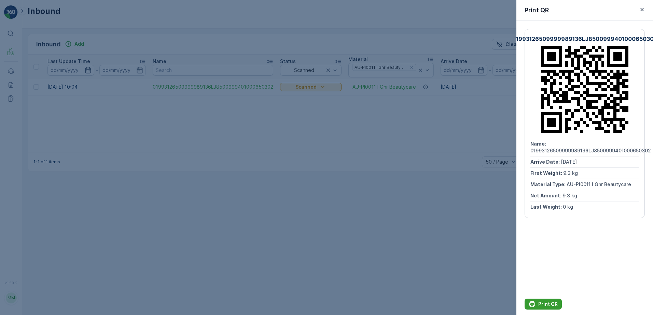 This screenshot has width=653, height=315. What do you see at coordinates (548, 184) in the screenshot?
I see `span: Material Type :` at bounding box center [548, 184].